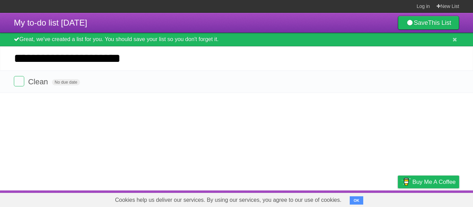 This screenshot has height=207, width=473. Describe the element at coordinates (428, 23) in the screenshot. I see `a: SaveThis List` at that location.